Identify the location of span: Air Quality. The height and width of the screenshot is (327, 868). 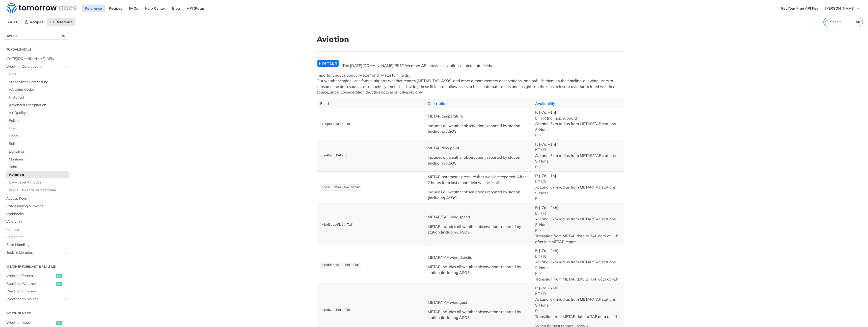
(38, 113).